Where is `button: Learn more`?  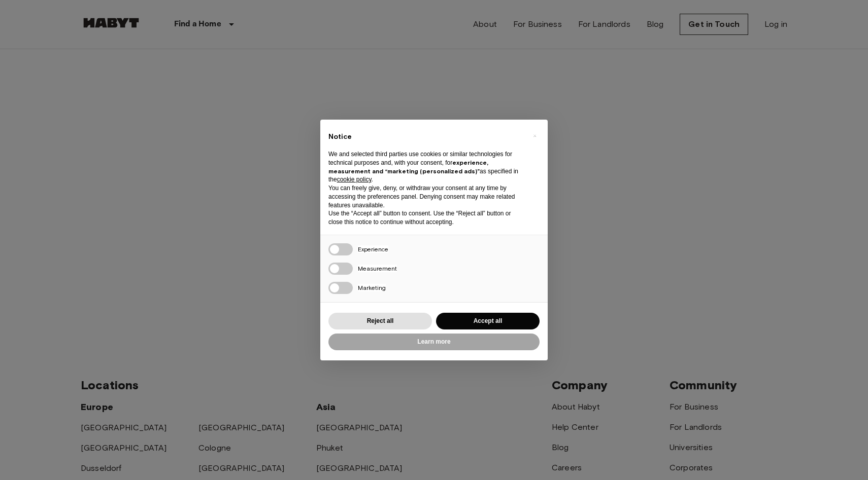
button: Learn more is located at coordinates (434, 342).